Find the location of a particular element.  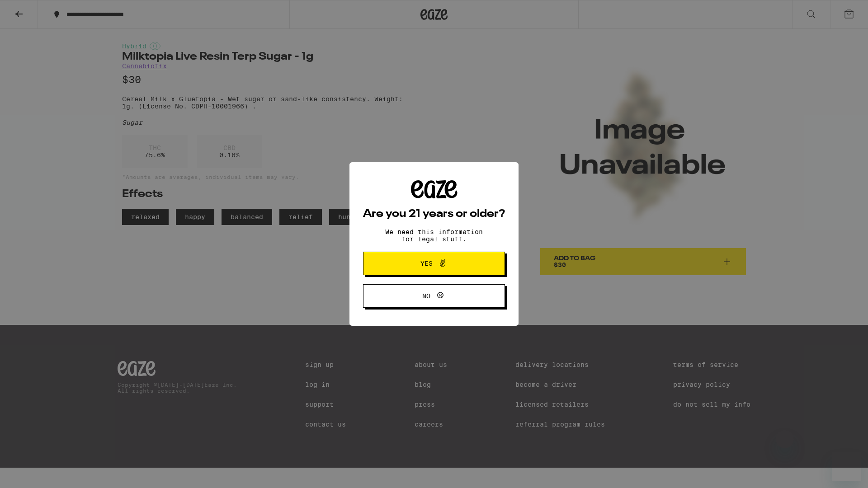

button: Yes is located at coordinates (434, 264).